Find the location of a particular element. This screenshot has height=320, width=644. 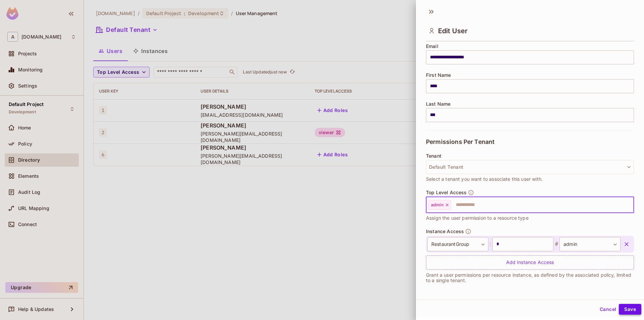

span: Instance Access is located at coordinates (445, 232).